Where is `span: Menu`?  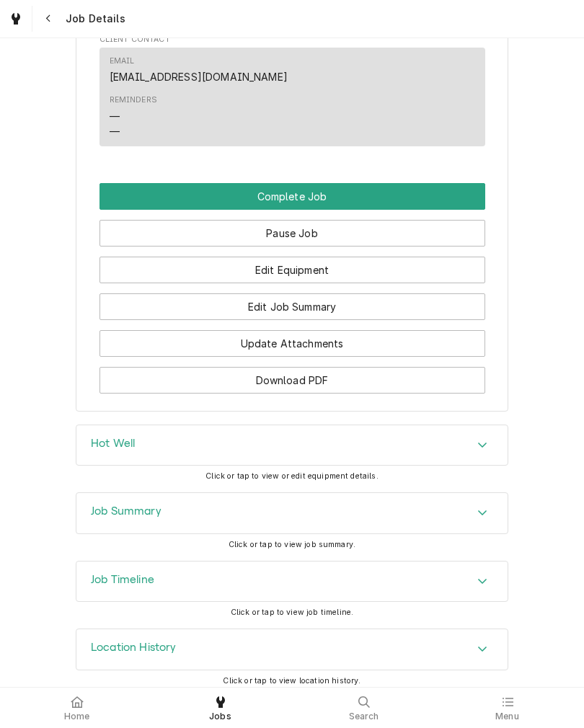 span: Menu is located at coordinates (506, 716).